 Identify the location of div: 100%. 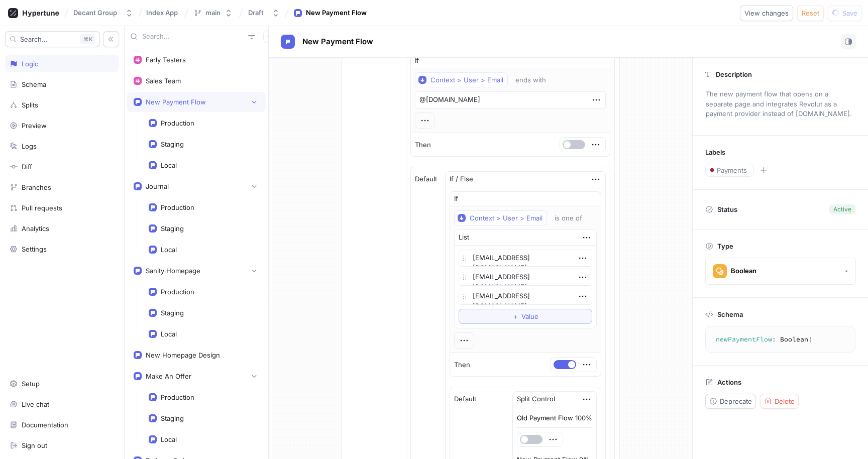
(583, 418).